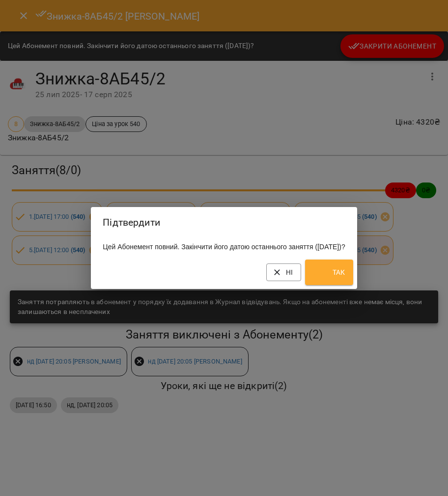 This screenshot has width=448, height=496. What do you see at coordinates (329, 273) in the screenshot?
I see `span: Так` at bounding box center [329, 273].